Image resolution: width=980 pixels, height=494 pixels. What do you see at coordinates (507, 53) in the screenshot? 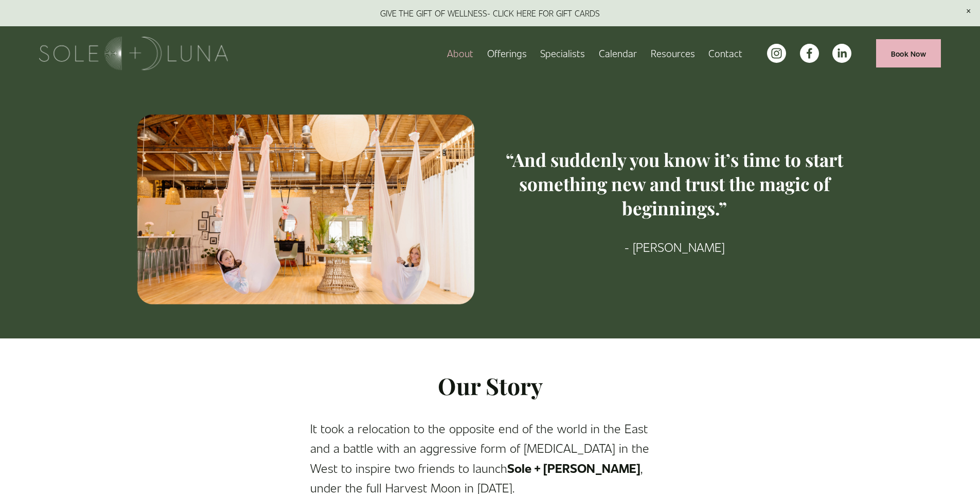
I see `span: Offerings` at bounding box center [507, 53].